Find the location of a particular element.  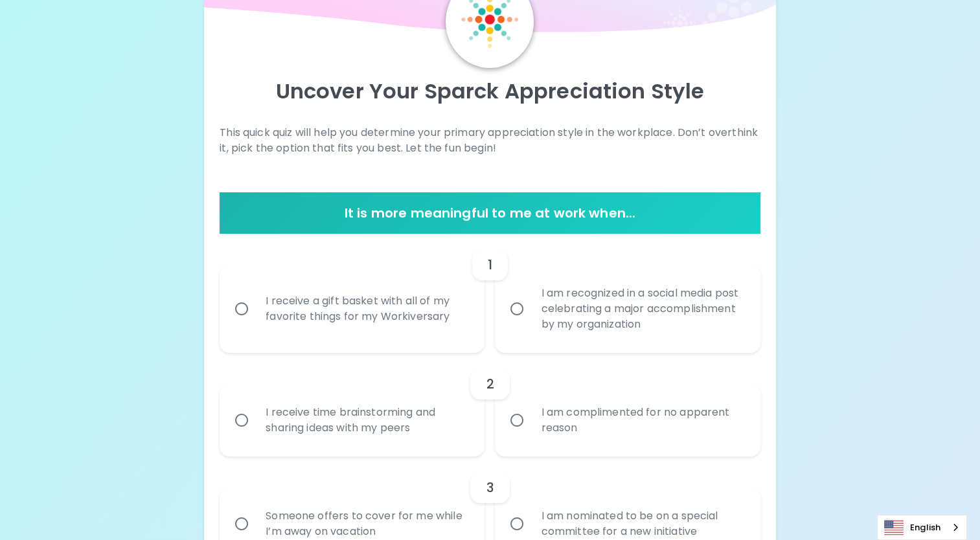

h6: 2 is located at coordinates (490, 384).